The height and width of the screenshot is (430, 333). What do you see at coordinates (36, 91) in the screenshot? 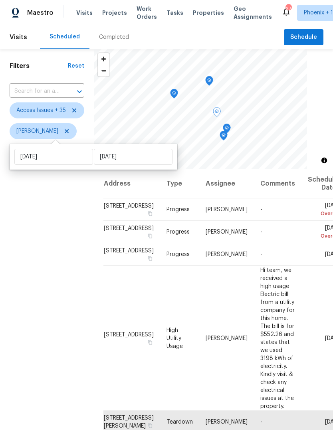
I see `input: Search for an address...` at bounding box center [36, 91].